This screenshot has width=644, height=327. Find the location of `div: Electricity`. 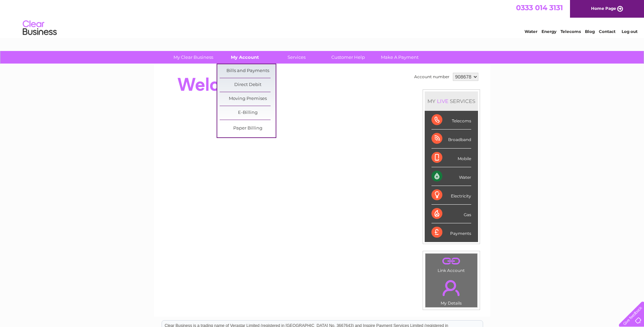

div: Electricity is located at coordinates (452, 195).